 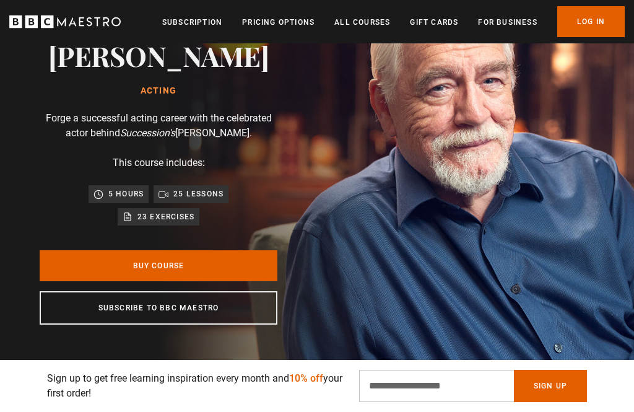 I want to click on a: Buy Course, so click(x=158, y=266).